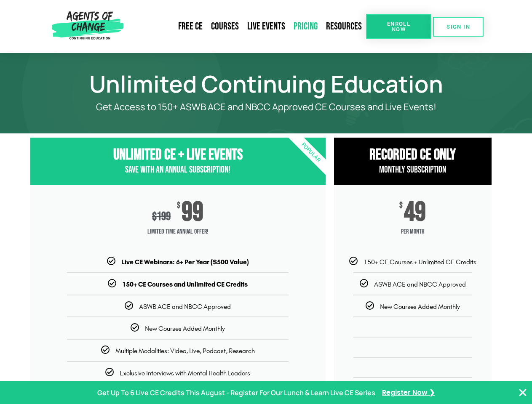 The height and width of the screenshot is (404, 532). Describe the element at coordinates (185, 351) in the screenshot. I see `span: Multiple Modalities: Video, Live, Podcast, Research` at that location.